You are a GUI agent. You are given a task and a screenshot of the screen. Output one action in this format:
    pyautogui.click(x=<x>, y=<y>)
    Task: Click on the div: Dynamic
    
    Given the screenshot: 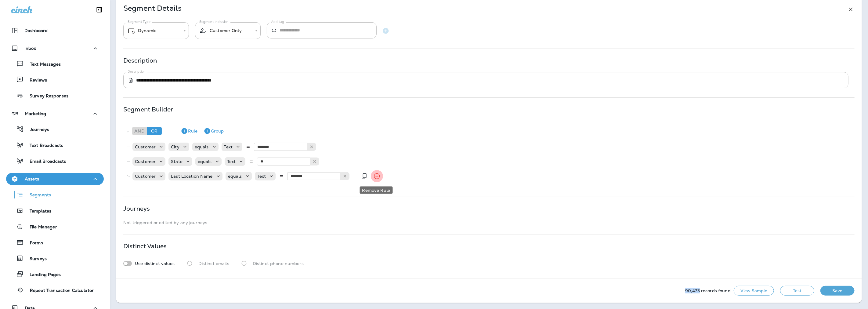 What is the action you would take?
    pyautogui.click(x=153, y=31)
    